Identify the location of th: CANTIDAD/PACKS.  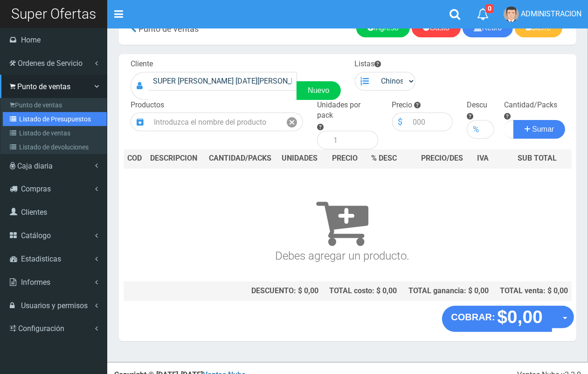
(240, 159).